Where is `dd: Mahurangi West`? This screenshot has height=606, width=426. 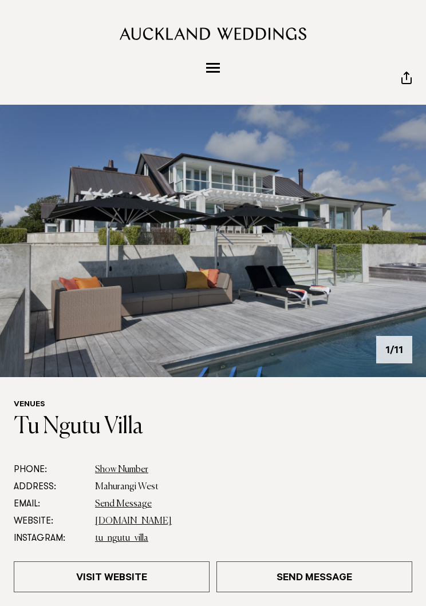 dd: Mahurangi West is located at coordinates (254, 487).